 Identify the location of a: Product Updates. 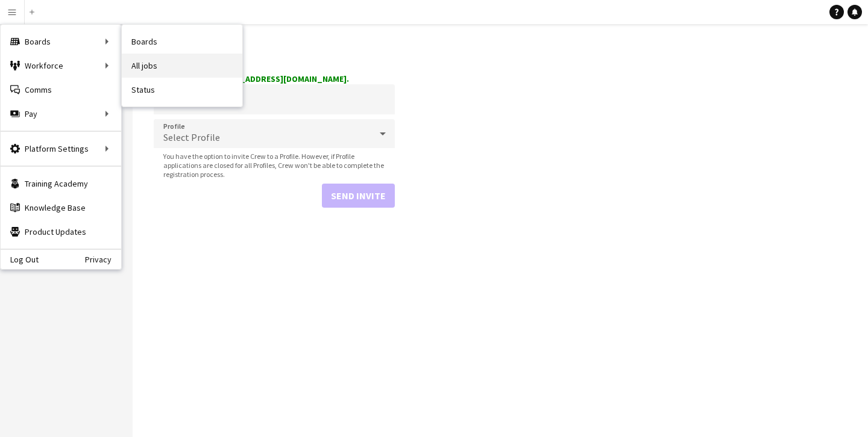
(61, 232).